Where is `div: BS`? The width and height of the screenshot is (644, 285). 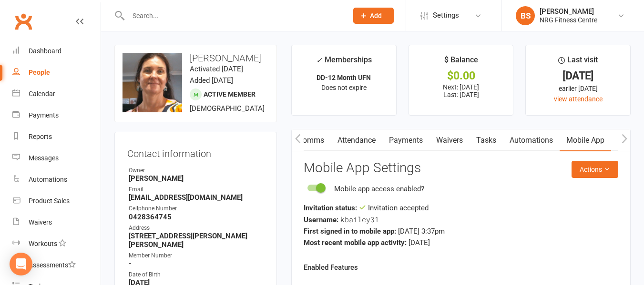
div: BS is located at coordinates (525, 16).